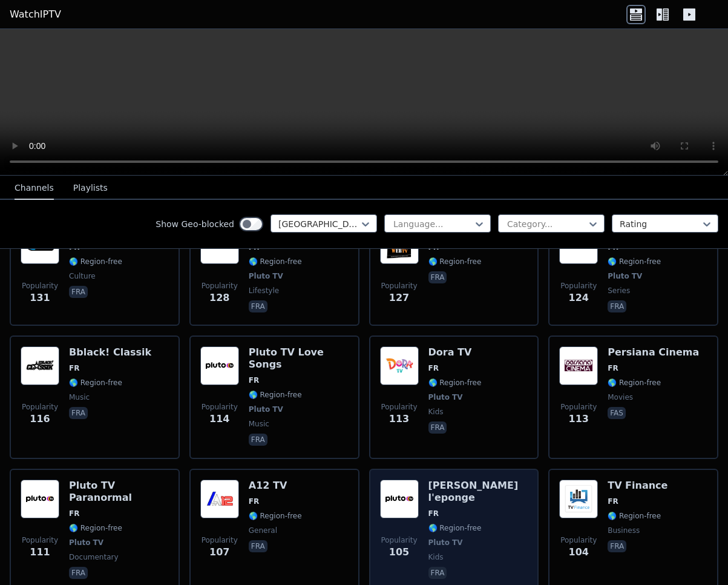  What do you see at coordinates (399, 366) in the screenshot?
I see `img: Dora TV` at bounding box center [399, 366].